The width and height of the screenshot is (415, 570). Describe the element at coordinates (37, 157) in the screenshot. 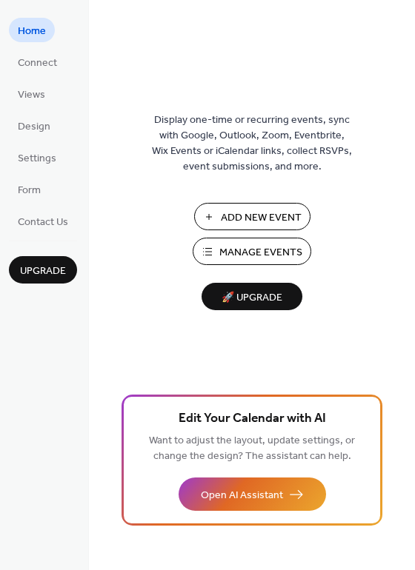

I see `a: Settings` at that location.